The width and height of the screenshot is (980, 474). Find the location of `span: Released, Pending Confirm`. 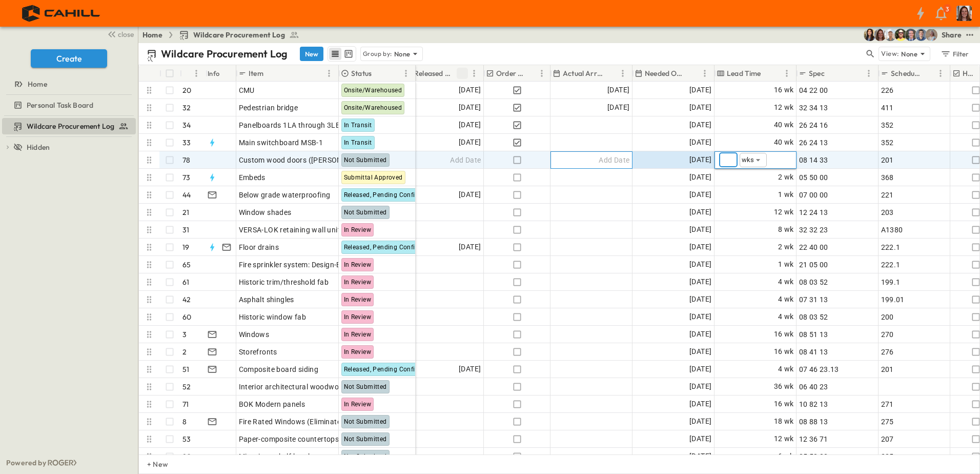

span: Released, Pending Confirm is located at coordinates (383, 247).